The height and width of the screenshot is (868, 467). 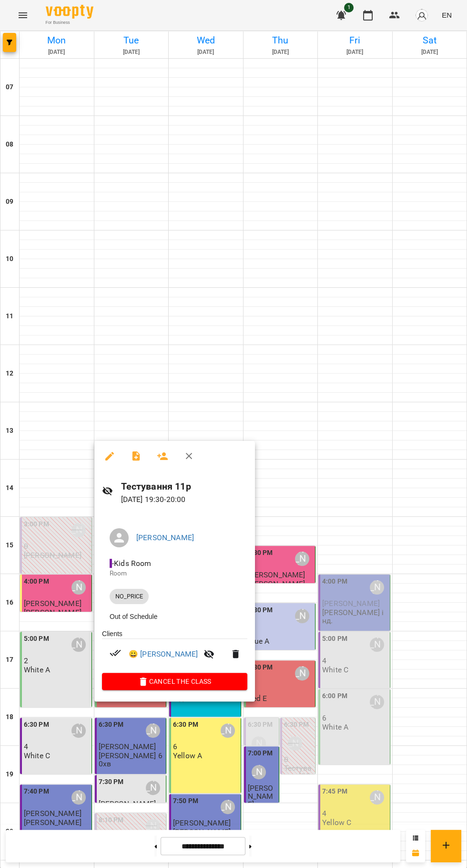 What do you see at coordinates (174, 682) in the screenshot?
I see `span: Cancel the class` at bounding box center [174, 682].